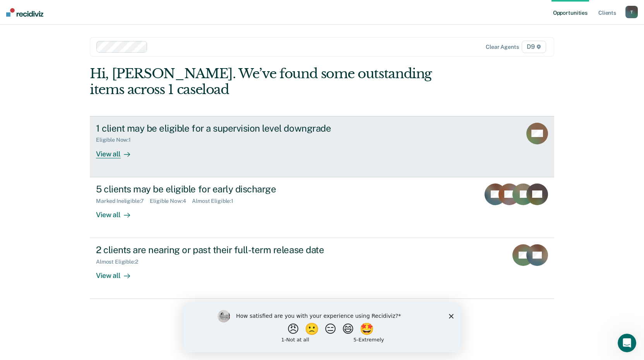 The width and height of the screenshot is (644, 360). What do you see at coordinates (184, 27) in the screenshot?
I see `button: 5` at bounding box center [184, 27].